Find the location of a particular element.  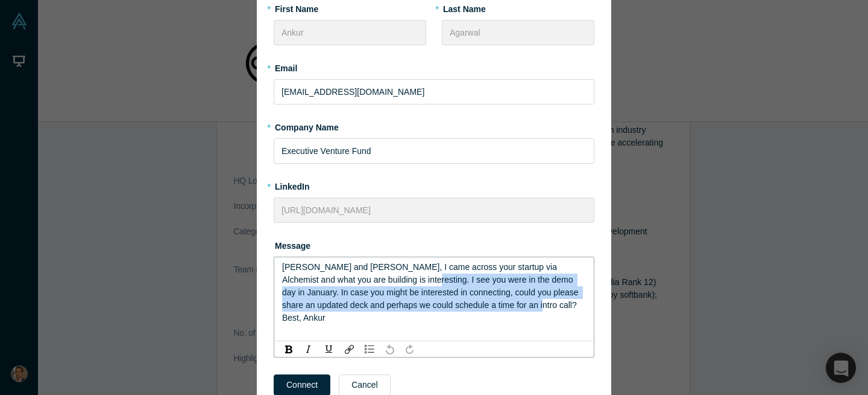

div: rdw-editor is located at coordinates (434, 299).